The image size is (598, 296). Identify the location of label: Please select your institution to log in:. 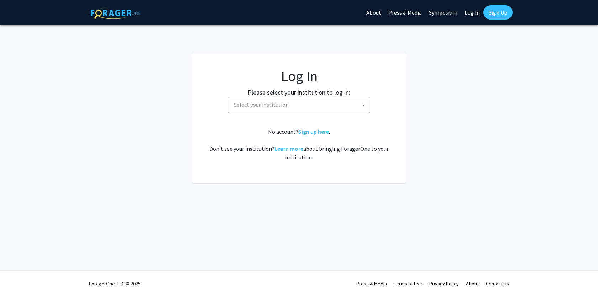
(299, 92).